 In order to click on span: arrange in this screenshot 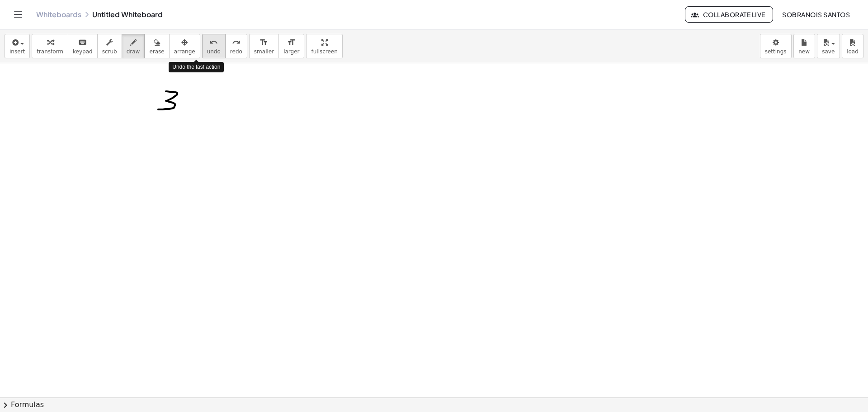, I will do `click(184, 52)`.